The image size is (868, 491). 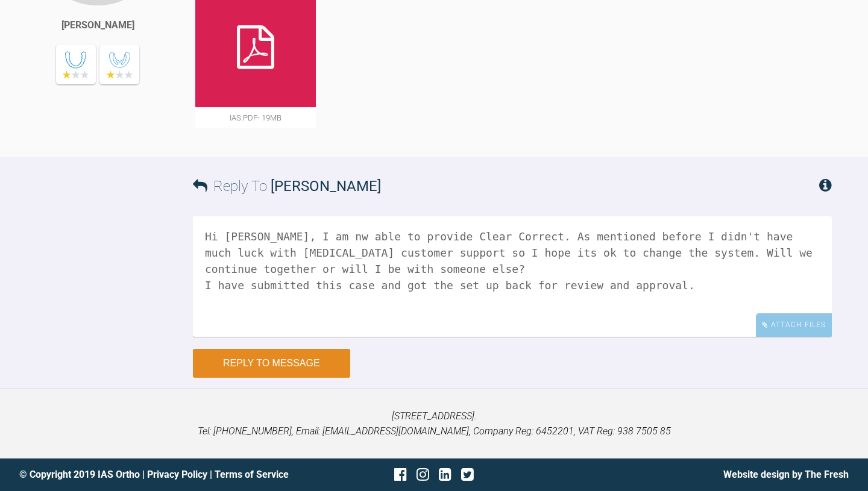 I want to click on button: Reply to Message, so click(x=271, y=363).